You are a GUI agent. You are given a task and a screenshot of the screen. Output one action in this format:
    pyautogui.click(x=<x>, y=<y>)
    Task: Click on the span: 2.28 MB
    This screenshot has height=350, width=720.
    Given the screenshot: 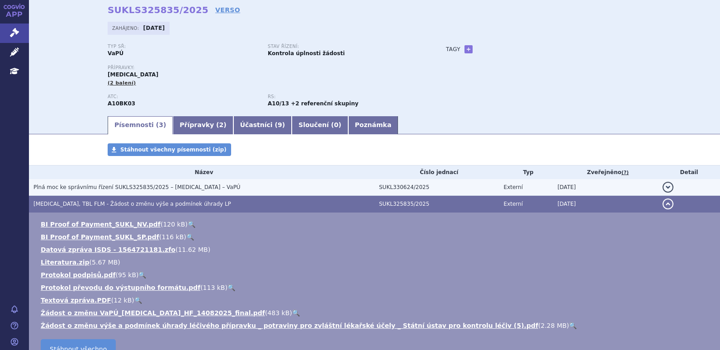 What is the action you would take?
    pyautogui.click(x=554, y=326)
    